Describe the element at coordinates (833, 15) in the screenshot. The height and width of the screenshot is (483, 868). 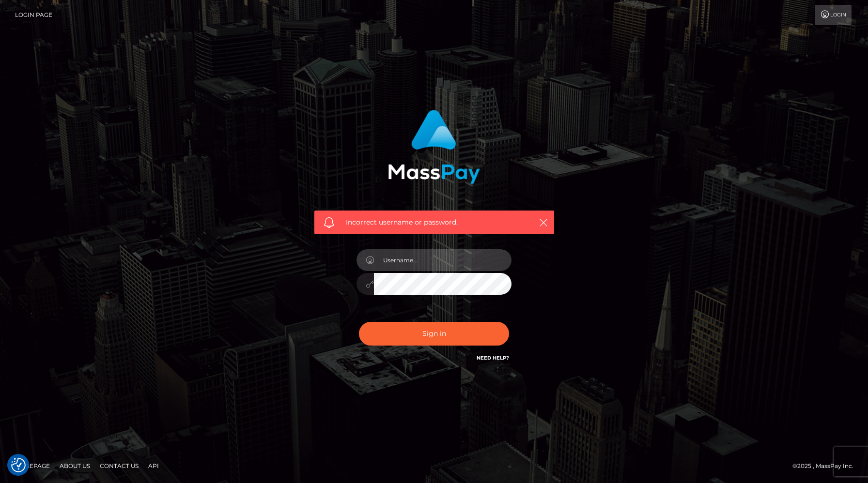
I see `a: Login` at that location.